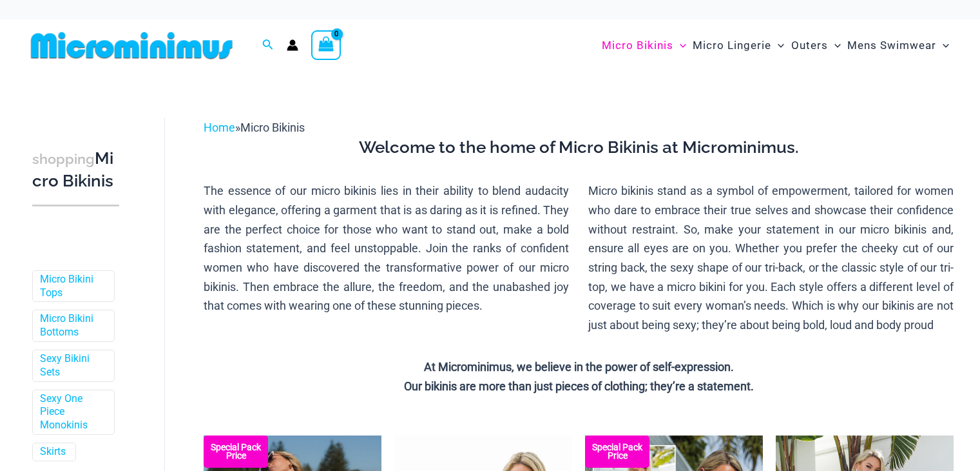  I want to click on p: Micro bikinis stand as a symbol of empowerment, tailored for women who dare to embrace their true..., so click(770, 258).